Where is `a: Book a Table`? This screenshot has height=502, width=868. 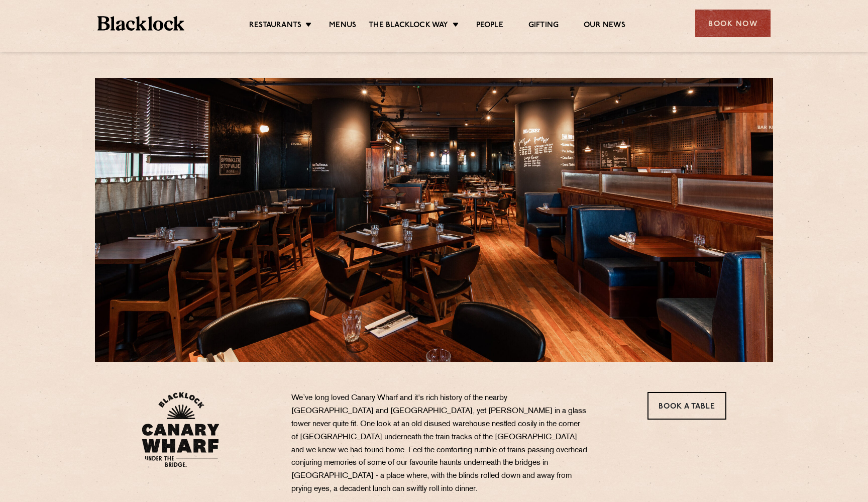 a: Book a Table is located at coordinates (687, 405).